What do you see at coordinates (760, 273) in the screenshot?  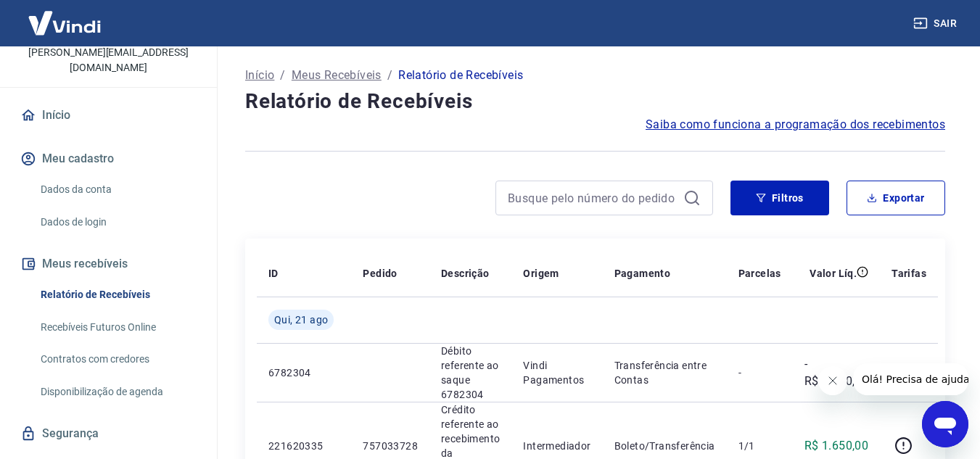 I see `p: Parcelas` at bounding box center [760, 273].